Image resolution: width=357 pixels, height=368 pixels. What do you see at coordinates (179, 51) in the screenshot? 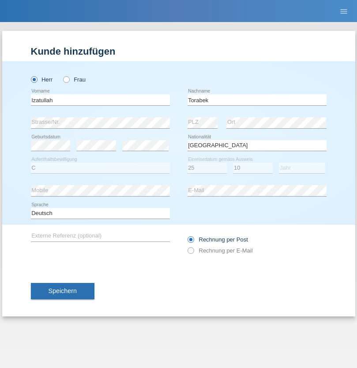
I see `h1: Kunde hinzufügen` at bounding box center [179, 51].